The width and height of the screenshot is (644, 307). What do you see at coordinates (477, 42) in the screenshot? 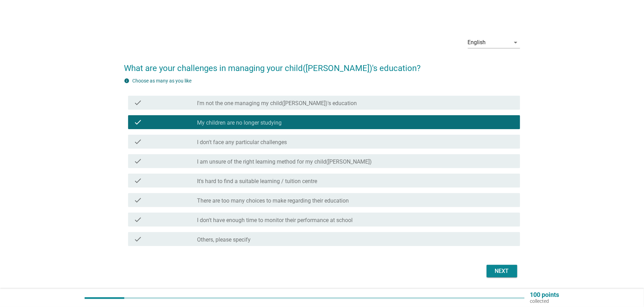
I see `div: English` at bounding box center [477, 42].